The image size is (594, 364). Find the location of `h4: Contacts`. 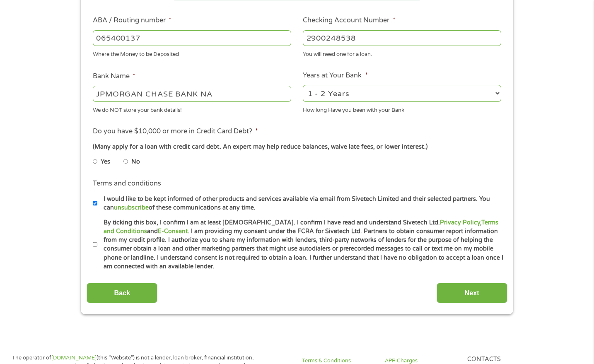

h4: Contacts is located at coordinates (503, 360).